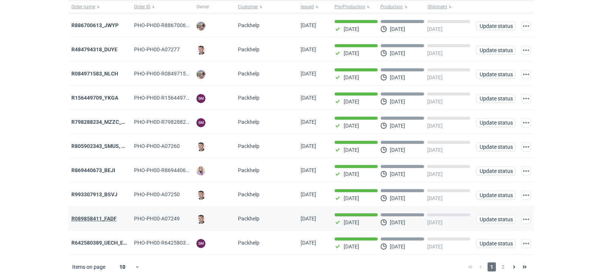 The width and height of the screenshot is (602, 279). I want to click on span: PHO-PH00-R642580389_UECH_ESJL, so click(178, 243).